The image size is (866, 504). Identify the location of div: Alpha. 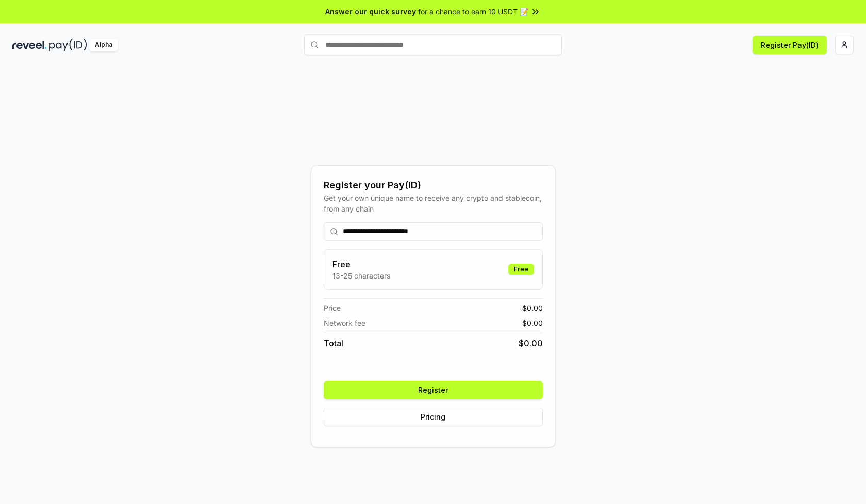
(104, 45).